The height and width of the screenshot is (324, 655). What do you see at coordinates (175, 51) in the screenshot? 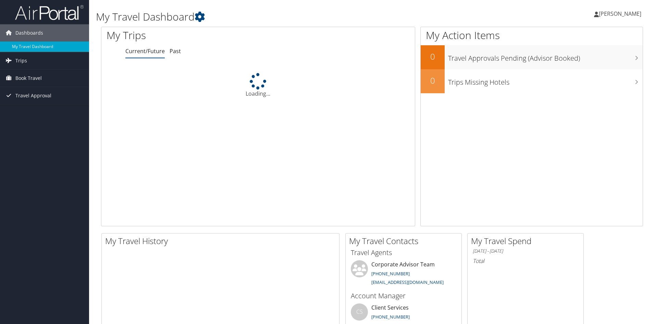
I see `a: Past` at bounding box center [175, 51].